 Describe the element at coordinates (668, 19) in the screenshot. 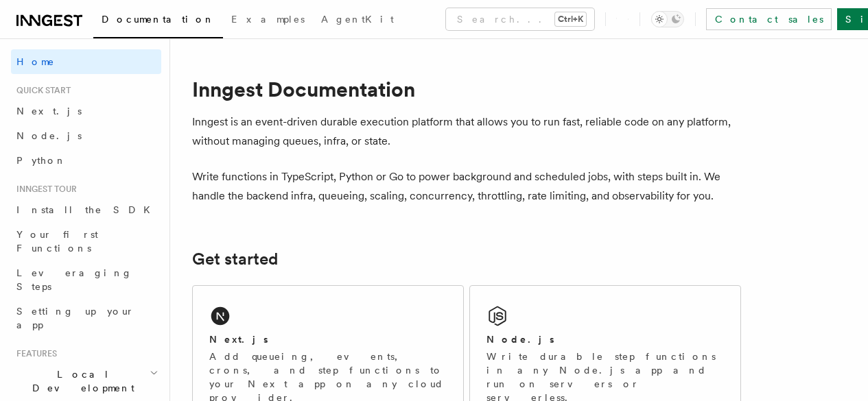

I see `button: Toggle dark mode` at that location.